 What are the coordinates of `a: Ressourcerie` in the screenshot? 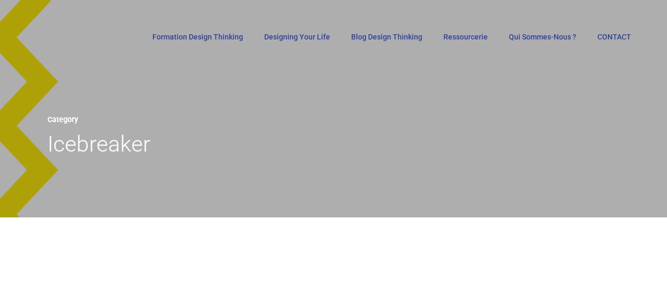 It's located at (465, 37).